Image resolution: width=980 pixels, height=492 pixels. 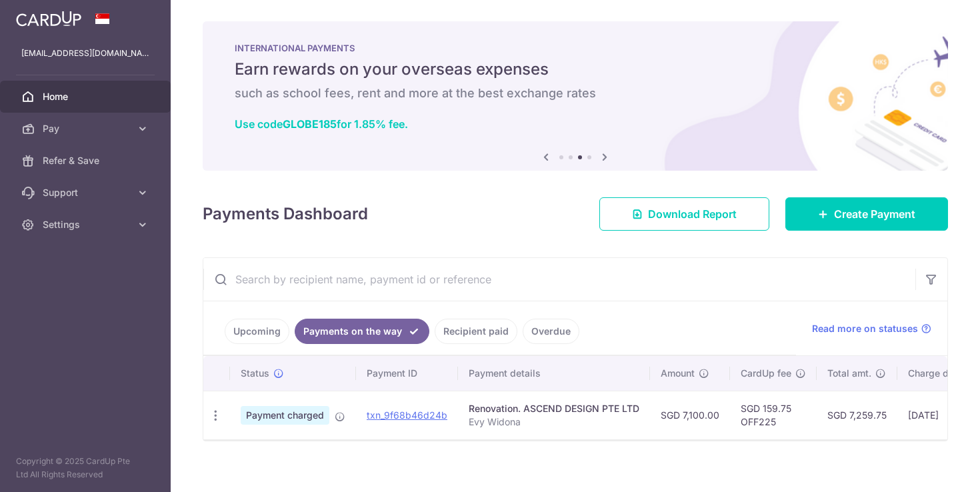 I want to click on img: International Payment Banner, so click(x=575, y=96).